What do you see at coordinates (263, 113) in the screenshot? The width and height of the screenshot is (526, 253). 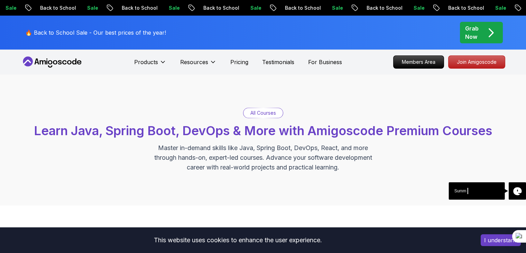 I see `p: All Courses` at bounding box center [263, 113].